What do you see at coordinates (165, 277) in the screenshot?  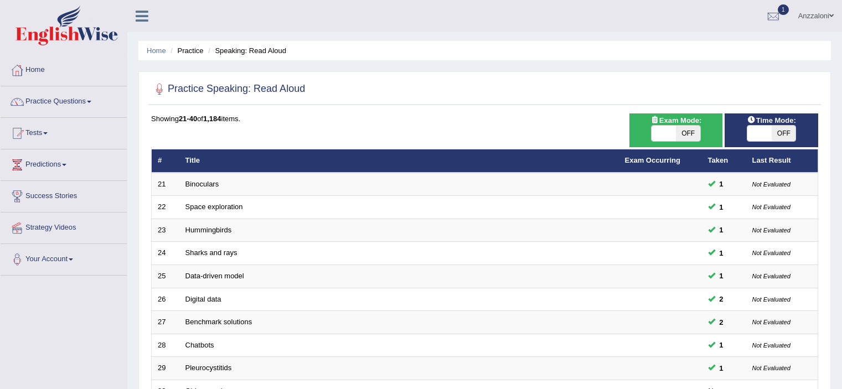 I see `td: 25` at bounding box center [165, 277].